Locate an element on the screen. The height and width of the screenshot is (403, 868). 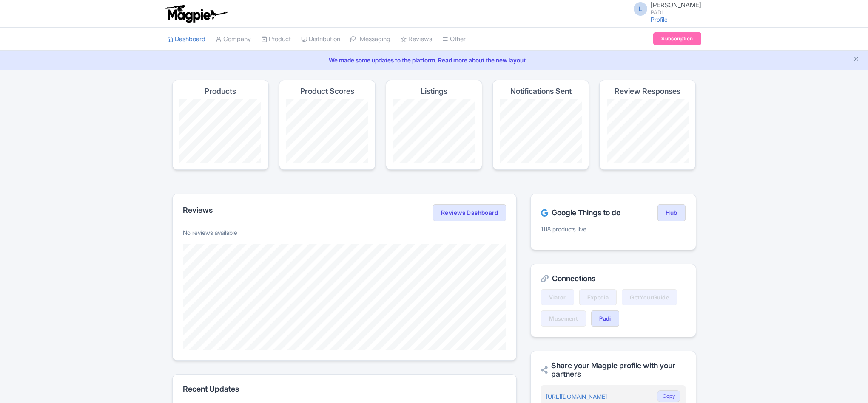
a: Subscription is located at coordinates (677, 39).